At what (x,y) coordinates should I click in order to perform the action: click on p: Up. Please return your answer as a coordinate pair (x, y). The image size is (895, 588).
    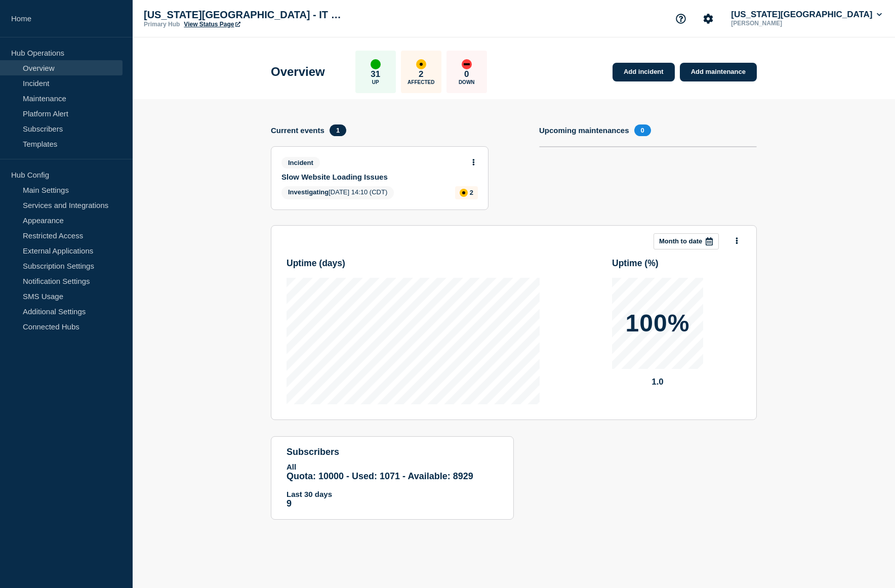
    Looking at the image, I should click on (375, 82).